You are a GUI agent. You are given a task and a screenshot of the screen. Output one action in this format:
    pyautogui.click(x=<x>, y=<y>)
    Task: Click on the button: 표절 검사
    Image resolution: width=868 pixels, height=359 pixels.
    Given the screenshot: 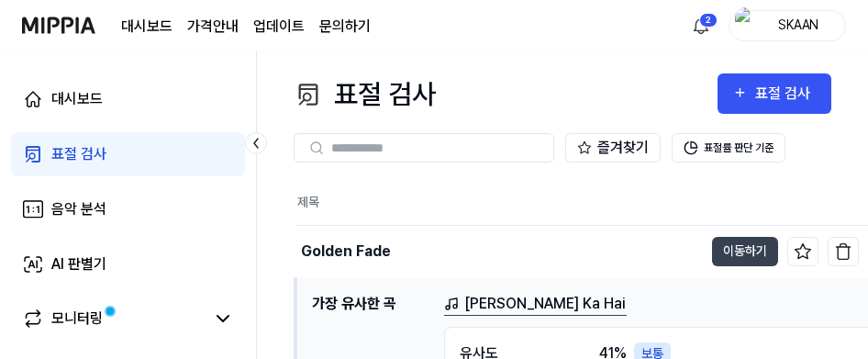 What is the action you would take?
    pyautogui.click(x=774, y=94)
    